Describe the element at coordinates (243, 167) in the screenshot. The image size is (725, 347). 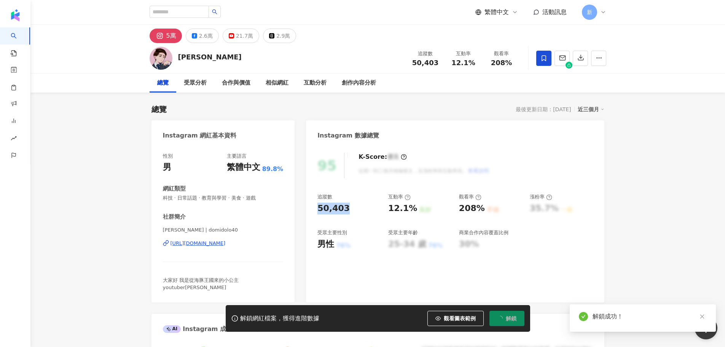
I see `div: 繁體中文` at that location.